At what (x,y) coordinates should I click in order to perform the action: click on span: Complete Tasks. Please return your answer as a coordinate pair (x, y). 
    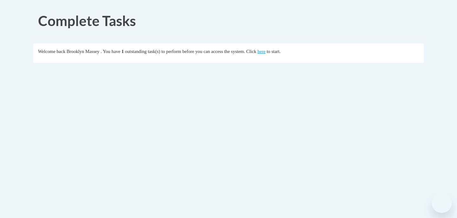
    Looking at the image, I should click on (87, 21).